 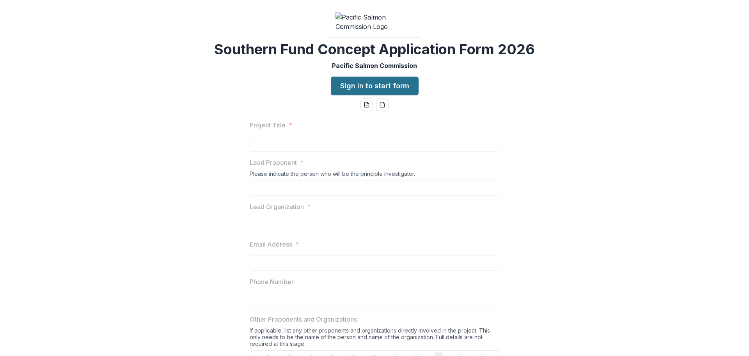 I want to click on p: Lead Organization, so click(x=277, y=206).